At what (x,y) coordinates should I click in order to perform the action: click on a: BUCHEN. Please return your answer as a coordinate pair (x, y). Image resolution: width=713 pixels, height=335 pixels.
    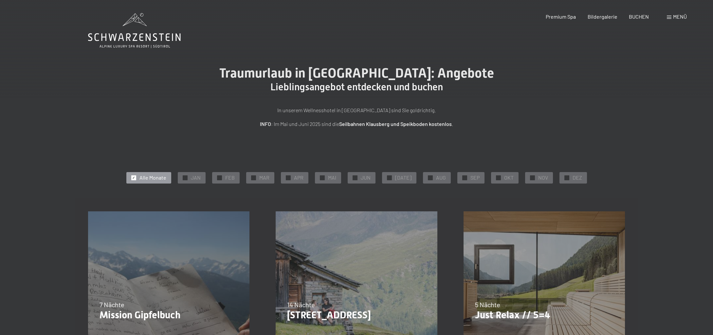
    Looking at the image, I should click on (639, 16).